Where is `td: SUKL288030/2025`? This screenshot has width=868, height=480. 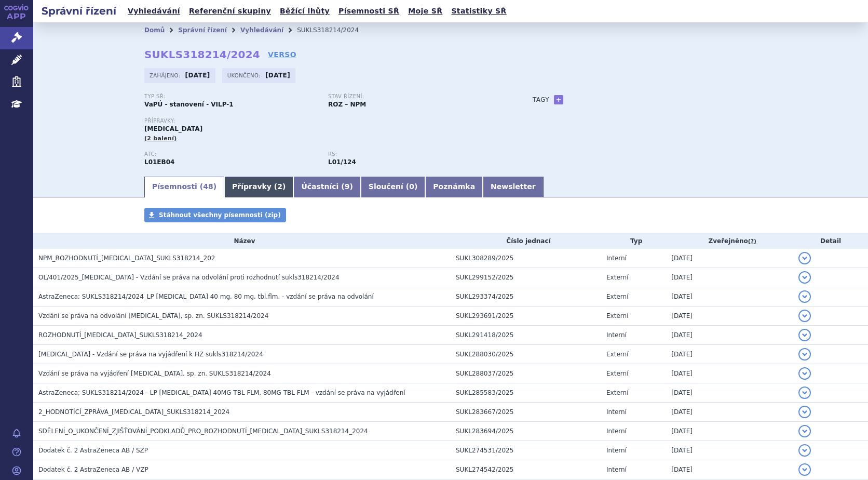 td: SUKL288030/2025 is located at coordinates (526, 354).